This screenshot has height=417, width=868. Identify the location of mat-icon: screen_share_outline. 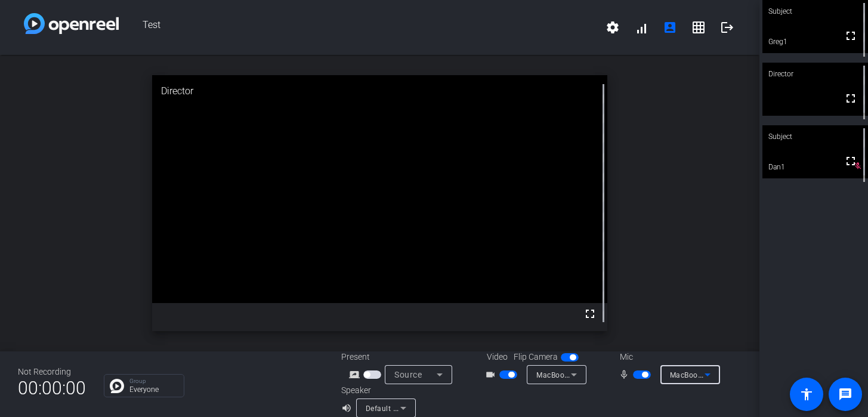
(356, 375).